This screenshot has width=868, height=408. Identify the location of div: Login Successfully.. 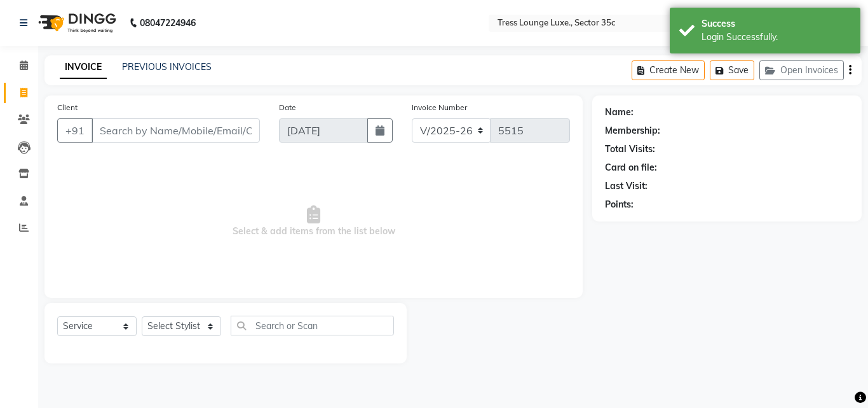
(776, 37).